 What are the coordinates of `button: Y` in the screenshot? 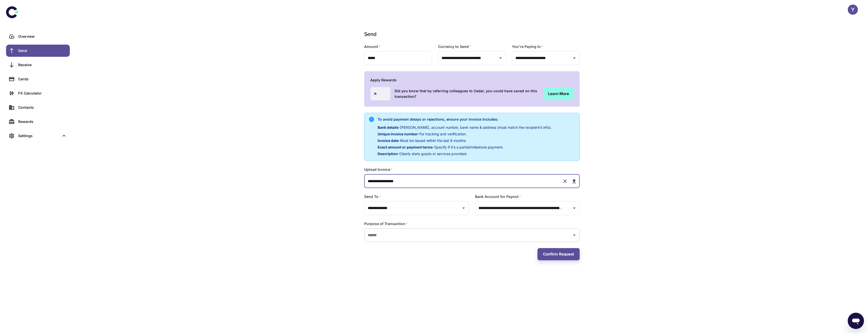 It's located at (853, 10).